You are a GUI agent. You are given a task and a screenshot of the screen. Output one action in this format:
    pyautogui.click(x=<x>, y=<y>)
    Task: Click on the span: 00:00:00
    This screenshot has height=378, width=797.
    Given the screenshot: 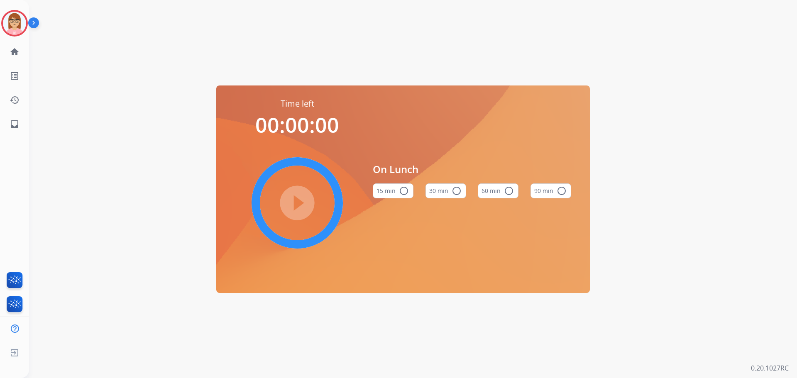 What is the action you would take?
    pyautogui.click(x=297, y=125)
    